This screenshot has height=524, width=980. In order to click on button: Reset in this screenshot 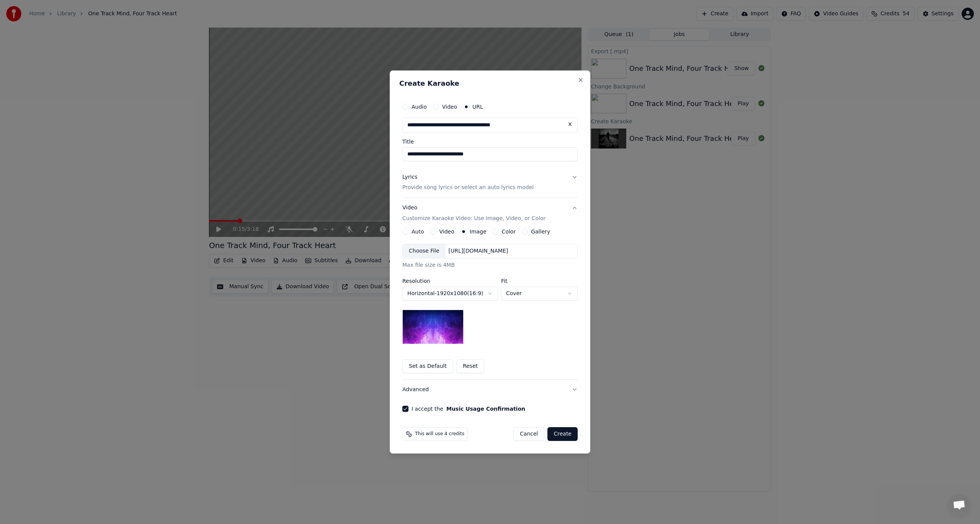, I will do `click(470, 366)`.